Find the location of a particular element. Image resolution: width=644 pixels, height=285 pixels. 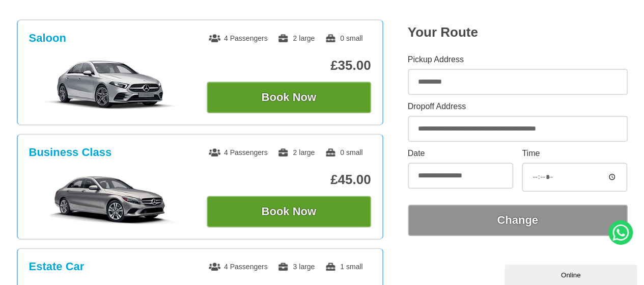

span: 1 small is located at coordinates (344, 267).